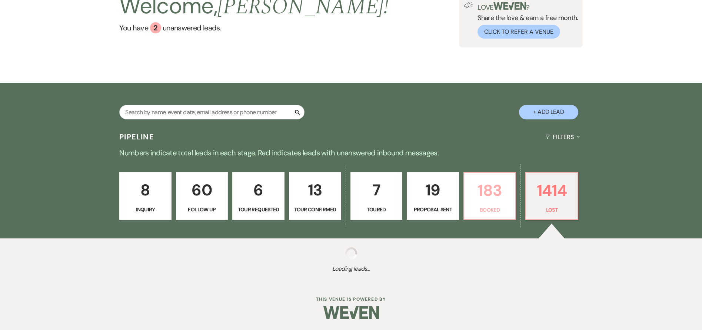  Describe the element at coordinates (433, 209) in the screenshot. I see `p: Proposal Sent` at that location.